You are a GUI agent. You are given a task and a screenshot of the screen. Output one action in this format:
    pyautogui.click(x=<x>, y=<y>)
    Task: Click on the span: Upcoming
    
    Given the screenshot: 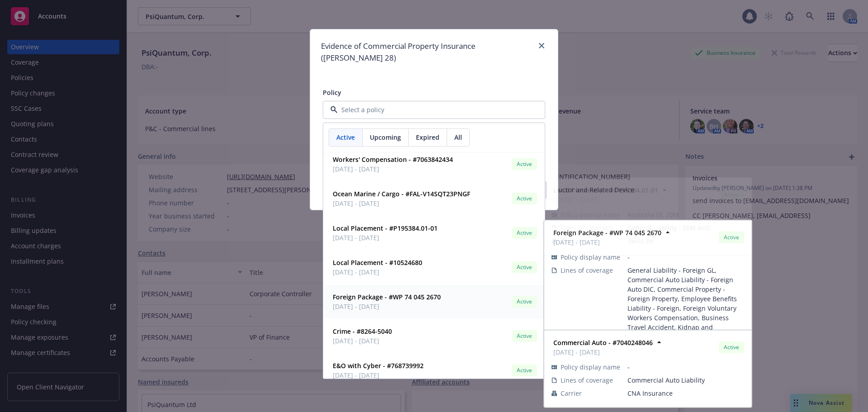 What is the action you would take?
    pyautogui.click(x=385, y=137)
    